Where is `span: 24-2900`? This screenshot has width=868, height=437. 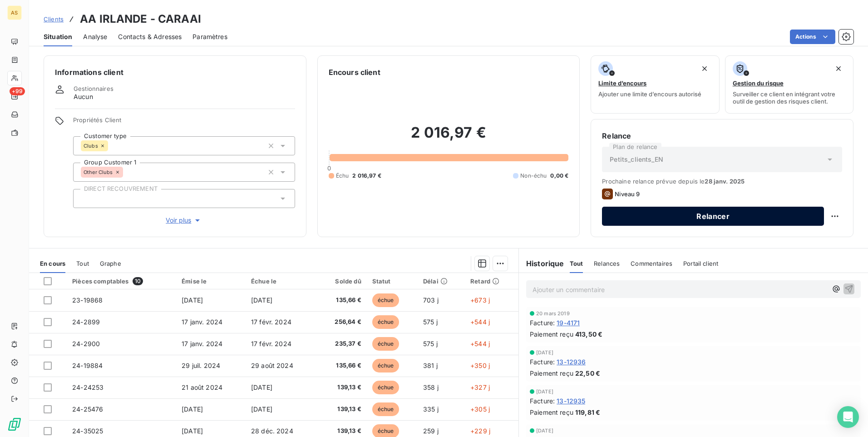
span: 24-2900 is located at coordinates (86, 343).